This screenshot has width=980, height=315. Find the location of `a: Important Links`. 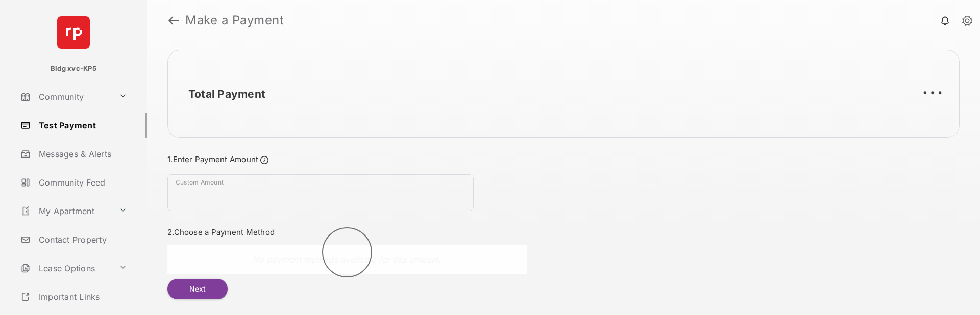

a: Important Links is located at coordinates (74, 297).